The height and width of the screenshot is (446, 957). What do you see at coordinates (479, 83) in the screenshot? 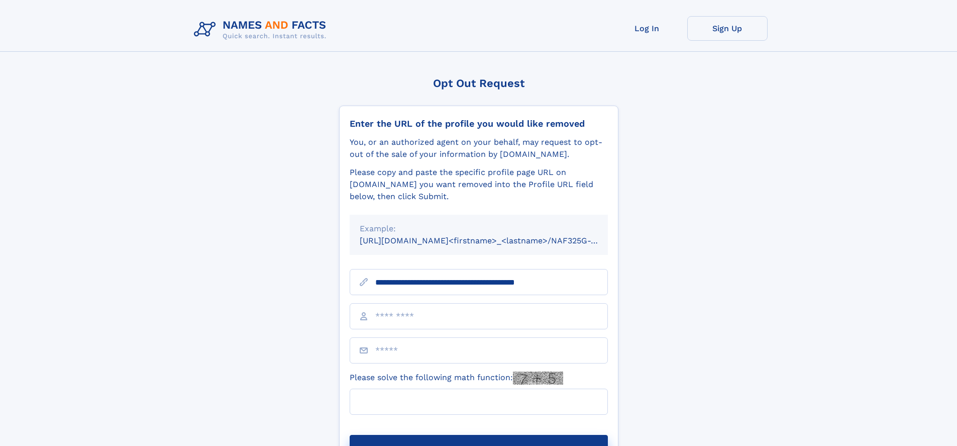
I see `div: Opt Out Request` at bounding box center [479, 83].